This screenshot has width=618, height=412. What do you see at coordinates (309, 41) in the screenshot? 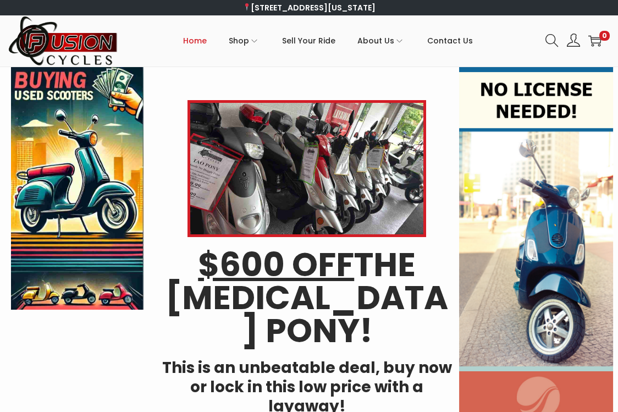
I see `a: Sell Your Ride` at bounding box center [309, 41].